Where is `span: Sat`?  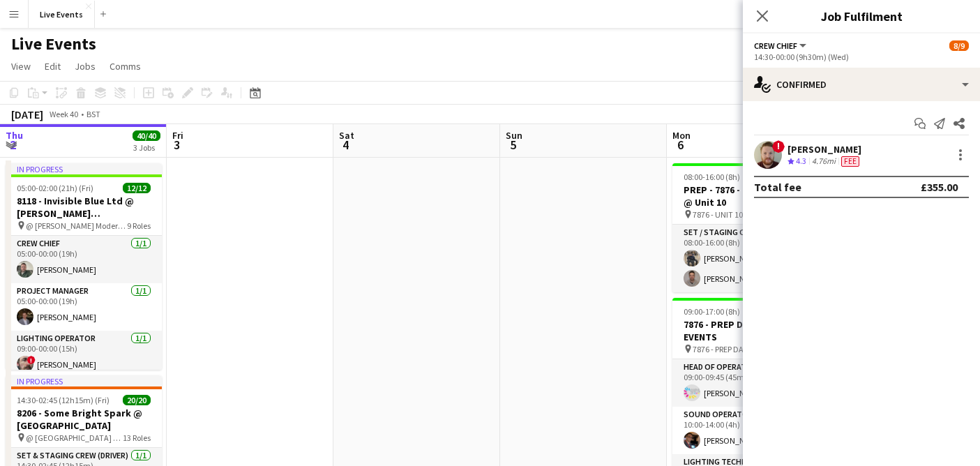
span: Sat is located at coordinates (347, 135).